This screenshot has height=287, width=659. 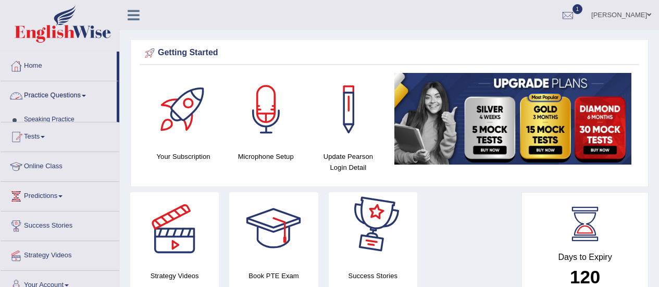 I want to click on a: Online Class, so click(x=60, y=165).